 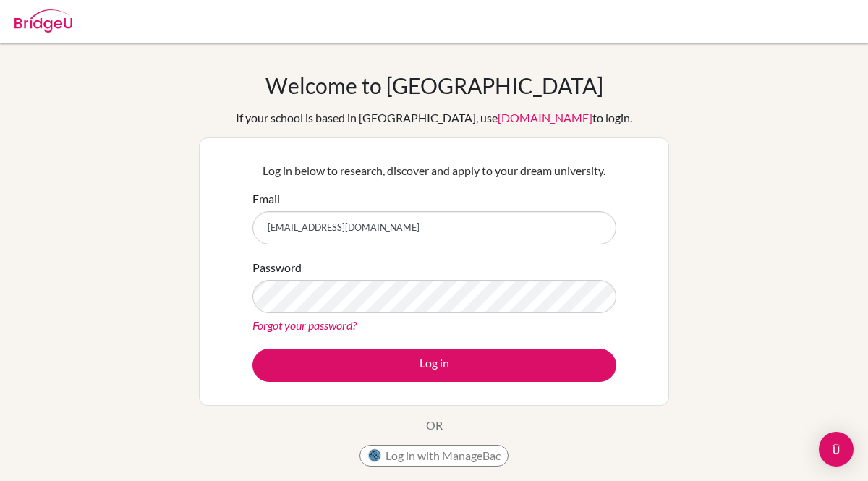 What do you see at coordinates (277, 268) in the screenshot?
I see `label: Password` at bounding box center [277, 268].